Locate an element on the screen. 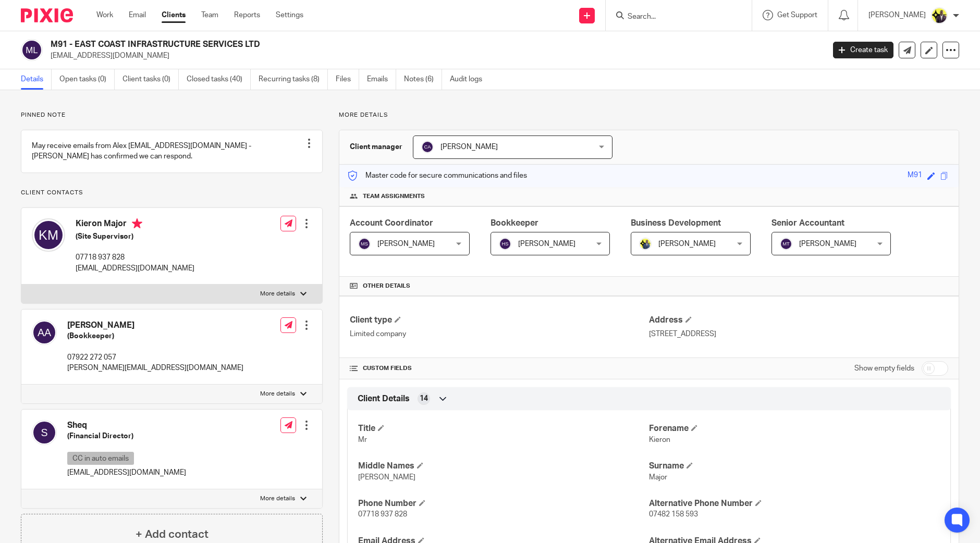 The width and height of the screenshot is (980, 543). span: 07482 158 593 is located at coordinates (673, 514).